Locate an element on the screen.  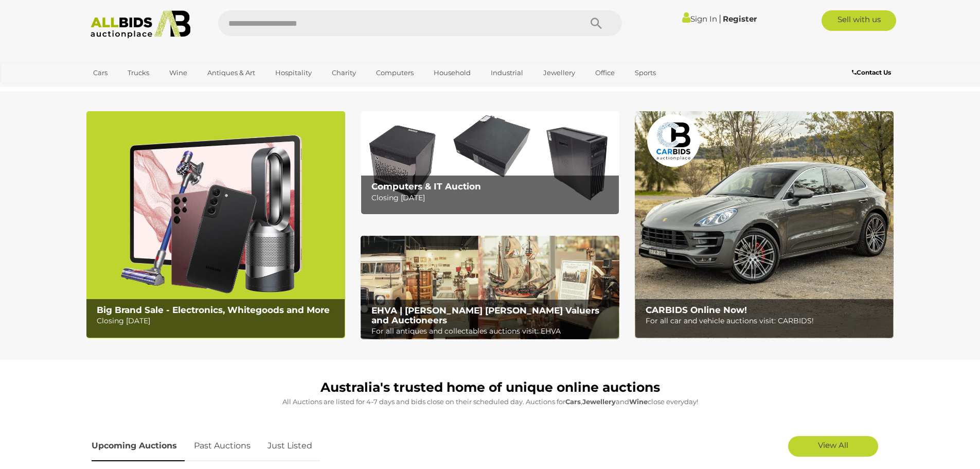
img: EHVA | Evans Hastings Valuers and Auctioneers is located at coordinates (490, 288).